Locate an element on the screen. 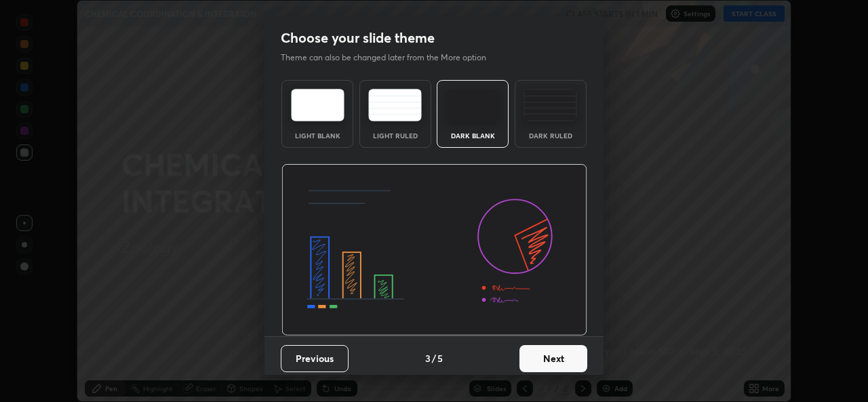 The image size is (868, 402). h4: 3 is located at coordinates (428, 358).